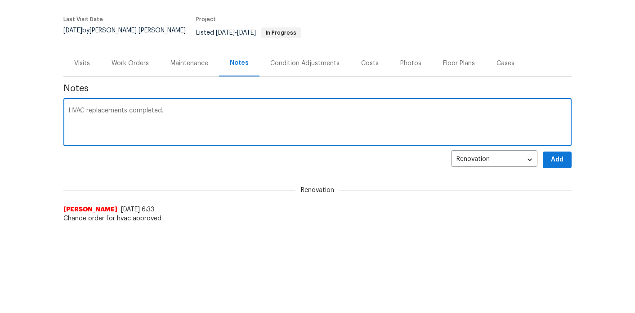 Image resolution: width=635 pixels, height=313 pixels. I want to click on button: Add, so click(557, 160).